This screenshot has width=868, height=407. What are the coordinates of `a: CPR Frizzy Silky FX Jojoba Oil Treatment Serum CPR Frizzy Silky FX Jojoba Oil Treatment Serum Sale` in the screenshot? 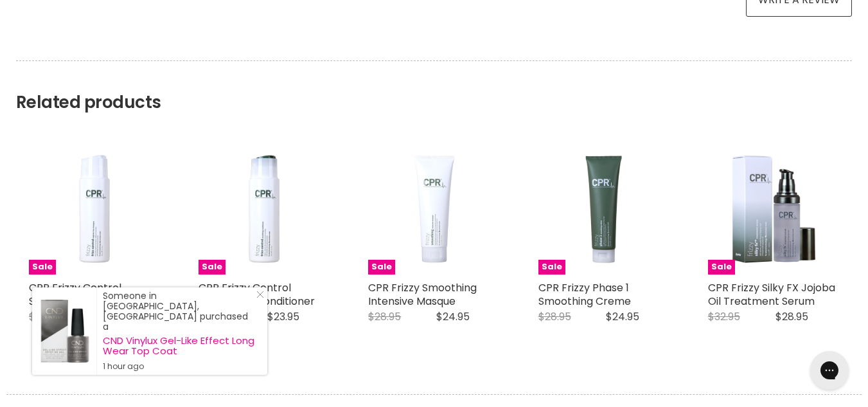 It's located at (773, 209).